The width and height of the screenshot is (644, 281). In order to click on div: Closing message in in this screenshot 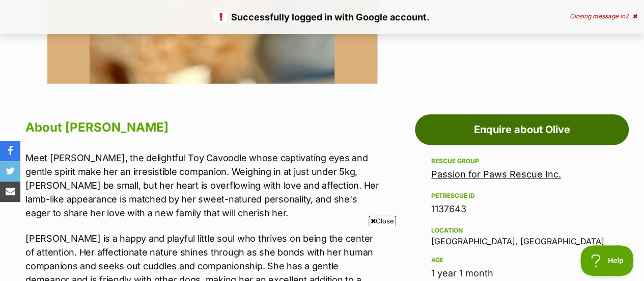, I will do `click(603, 16)`.